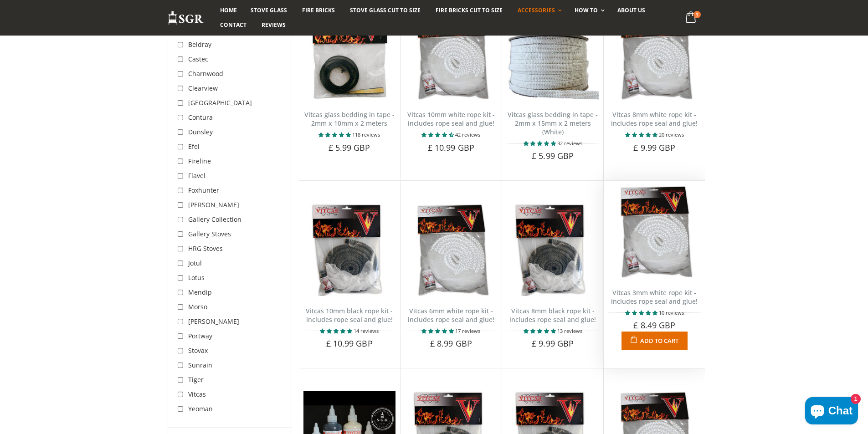 The image size is (868, 434). What do you see at coordinates (540, 331) in the screenshot?
I see `span: 4.77 stars` at bounding box center [540, 331].